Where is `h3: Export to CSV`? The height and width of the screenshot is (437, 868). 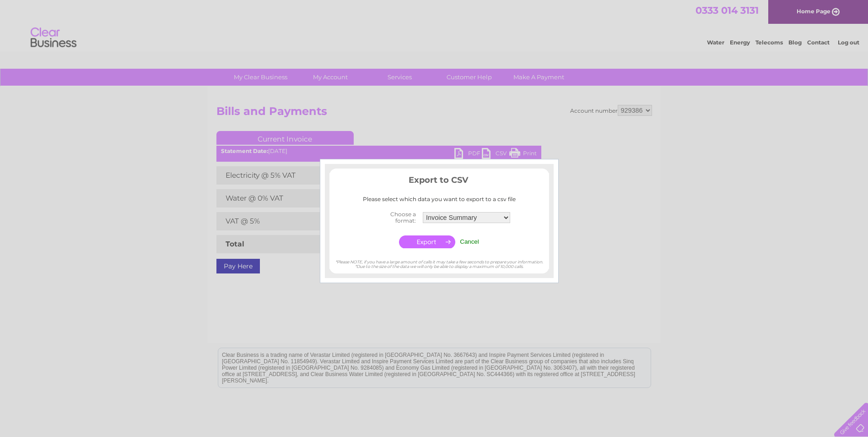 h3: Export to CSV is located at coordinates (439, 181).